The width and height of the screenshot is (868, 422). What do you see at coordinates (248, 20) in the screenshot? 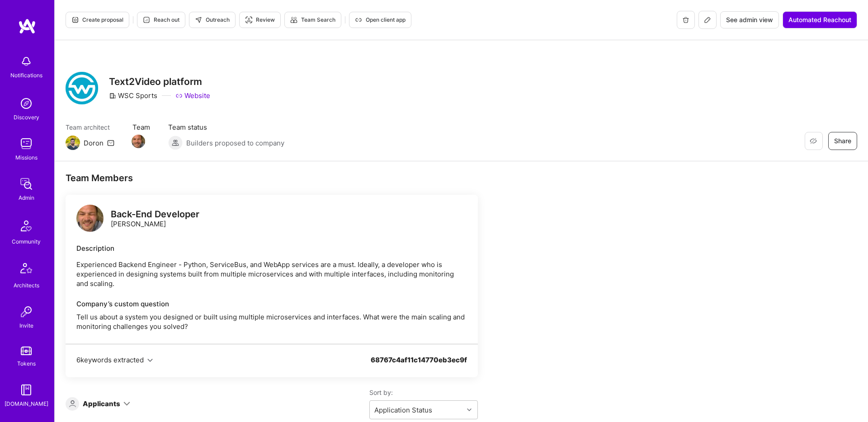
I see `i: icon Targeter` at bounding box center [248, 20].